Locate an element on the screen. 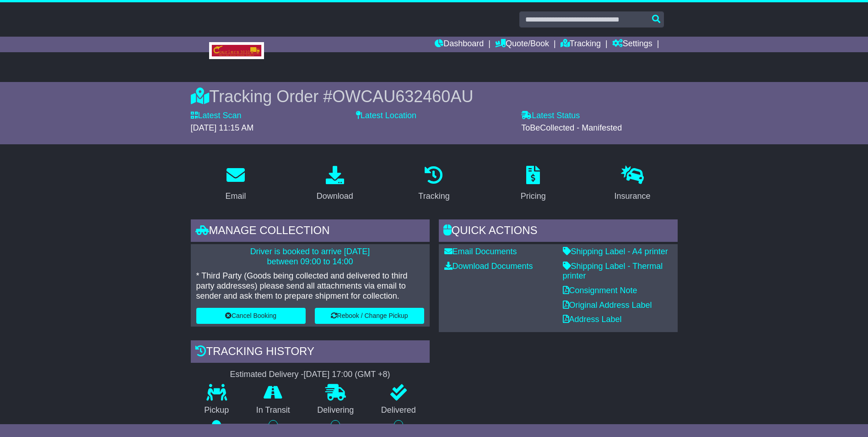  div: Tracking Order # is located at coordinates (434, 96).